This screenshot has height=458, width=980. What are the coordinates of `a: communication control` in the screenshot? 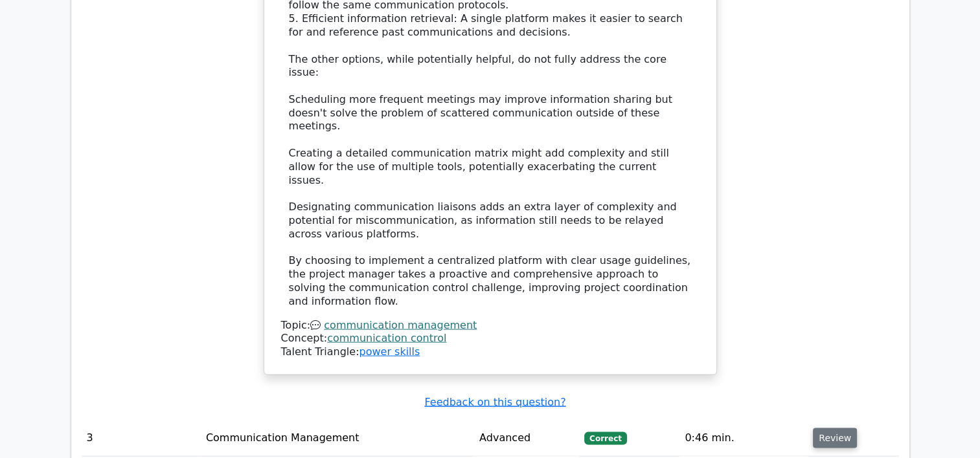 It's located at (387, 337).